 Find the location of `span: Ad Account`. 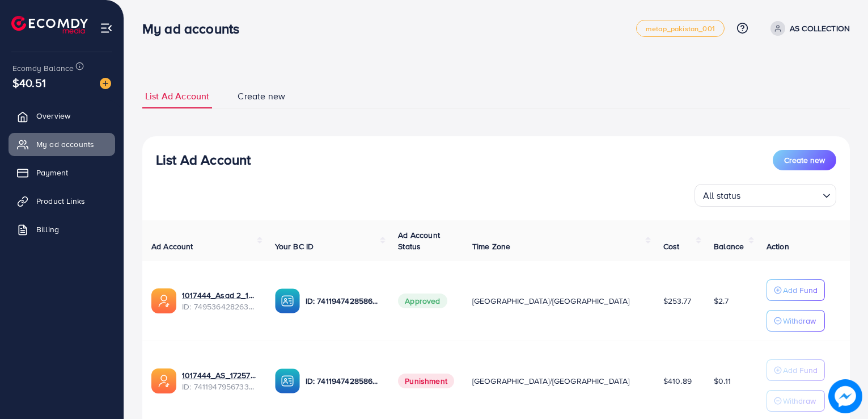

span: Ad Account is located at coordinates (173, 246).